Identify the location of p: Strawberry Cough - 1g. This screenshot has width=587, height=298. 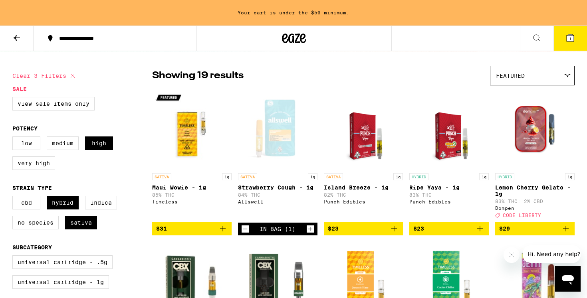
(278, 188).